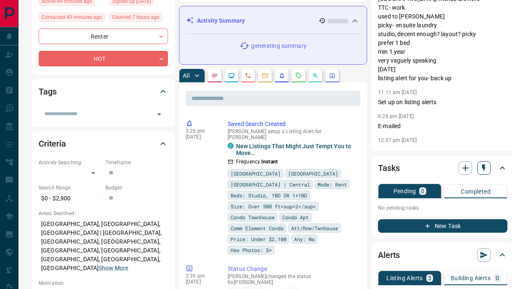 The image size is (512, 289). Describe the element at coordinates (315, 228) in the screenshot. I see `span: Att/Row/Twnhouse` at that location.